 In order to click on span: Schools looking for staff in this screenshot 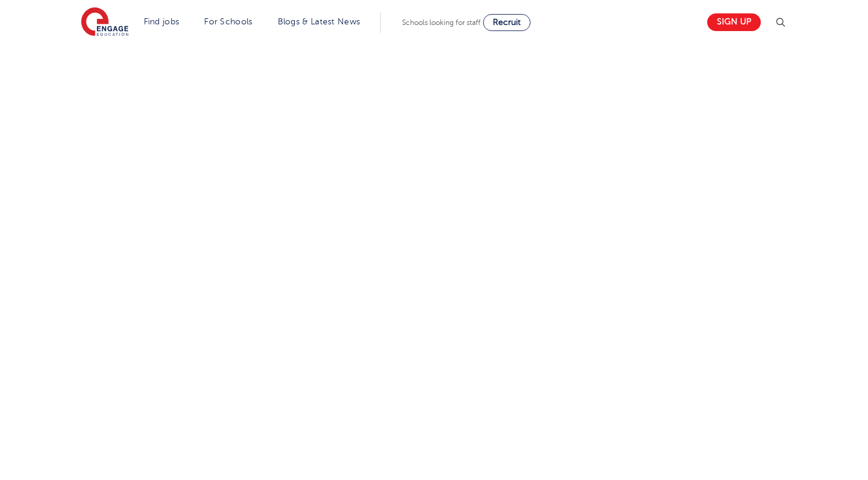, I will do `click(440, 23)`.